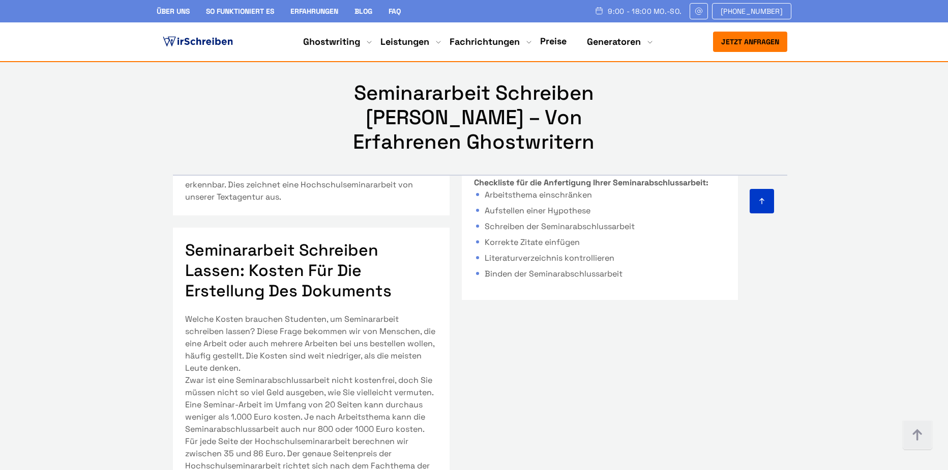  What do you see at coordinates (600, 195) in the screenshot?
I see `li: Arbeitsthema einschränken` at bounding box center [600, 195].